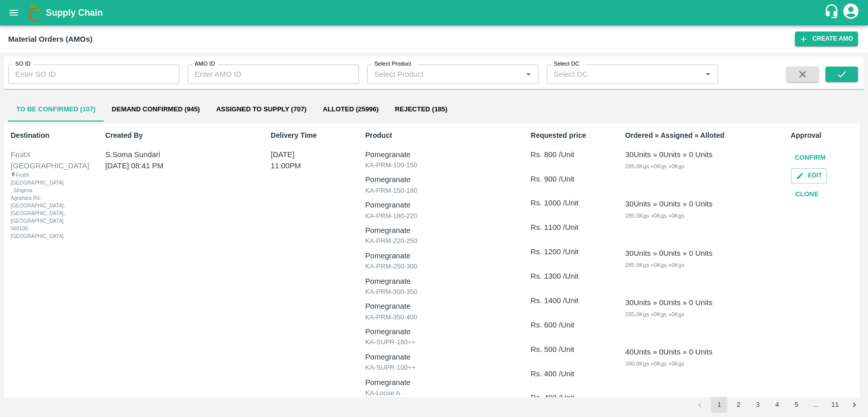 Image resolution: width=868 pixels, height=417 pixels. Describe the element at coordinates (156, 110) in the screenshot. I see `button: Demand Confirmed (945)` at that location.